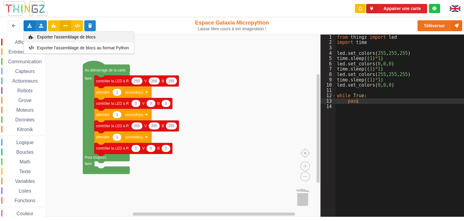 The height and width of the screenshot is (221, 464). I want to click on span: Communication, so click(25, 61).